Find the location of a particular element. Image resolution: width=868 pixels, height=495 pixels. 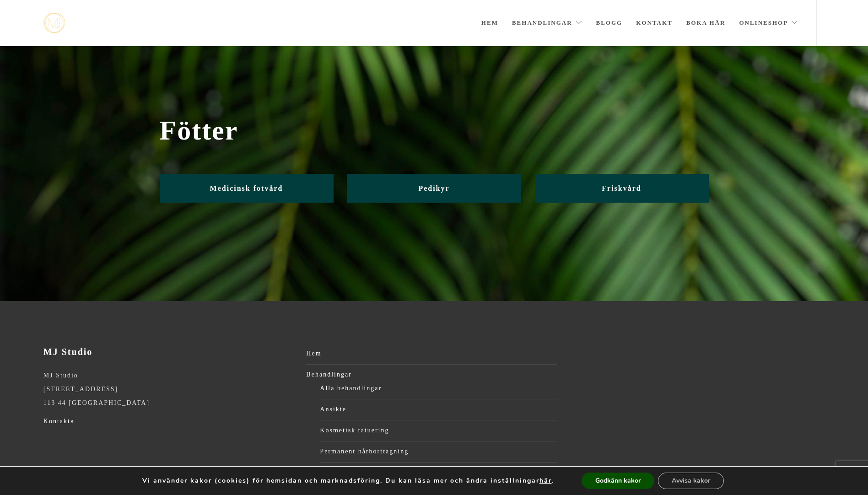

span: Fötter is located at coordinates (434, 131).